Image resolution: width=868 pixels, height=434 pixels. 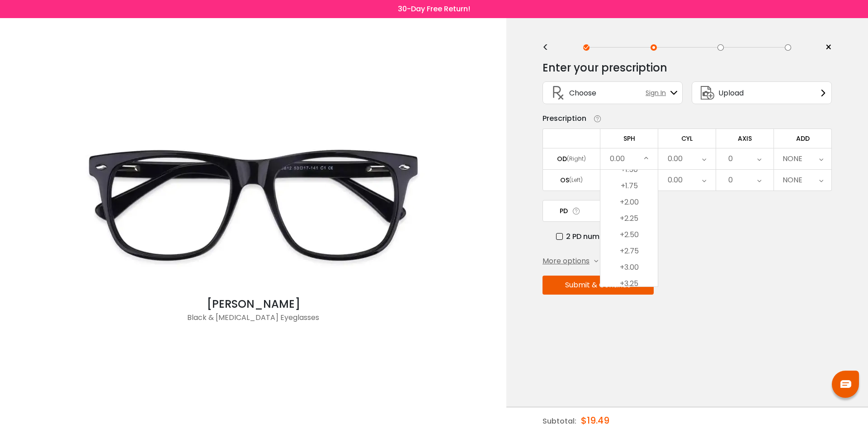 I want to click on div: OS, so click(x=565, y=180).